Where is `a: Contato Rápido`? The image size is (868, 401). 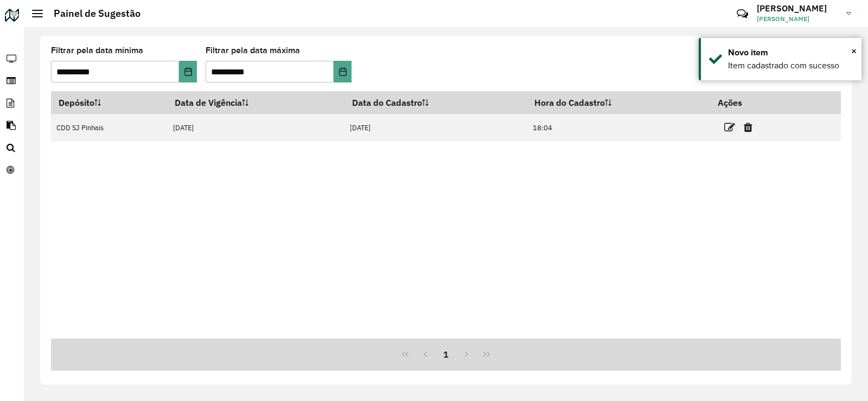
a: Contato Rápido is located at coordinates (742, 14).